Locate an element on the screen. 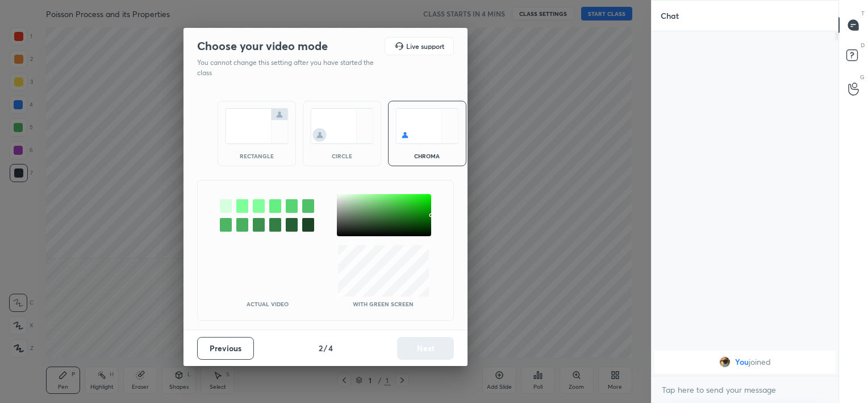  p: G is located at coordinates (862, 77).